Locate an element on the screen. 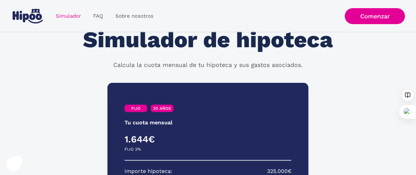  a: 20 AÑOS is located at coordinates (162, 109).